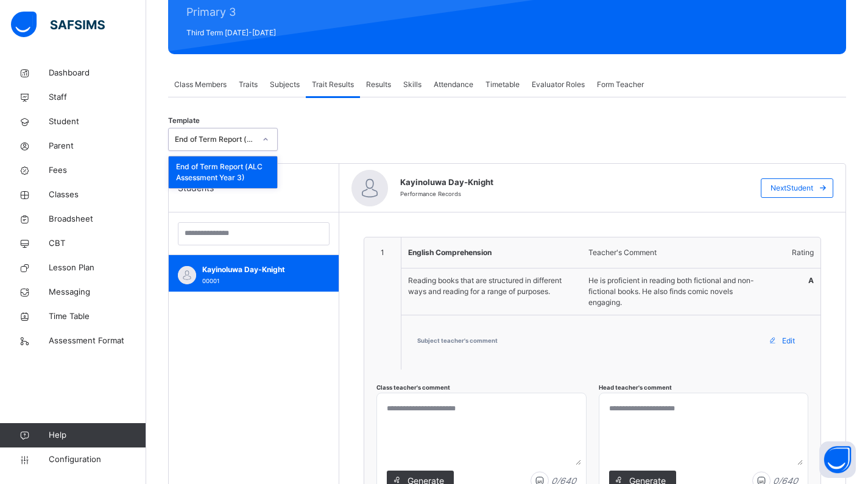 This screenshot has width=868, height=484. What do you see at coordinates (98, 73) in the screenshot?
I see `span: Dashboard` at bounding box center [98, 73].